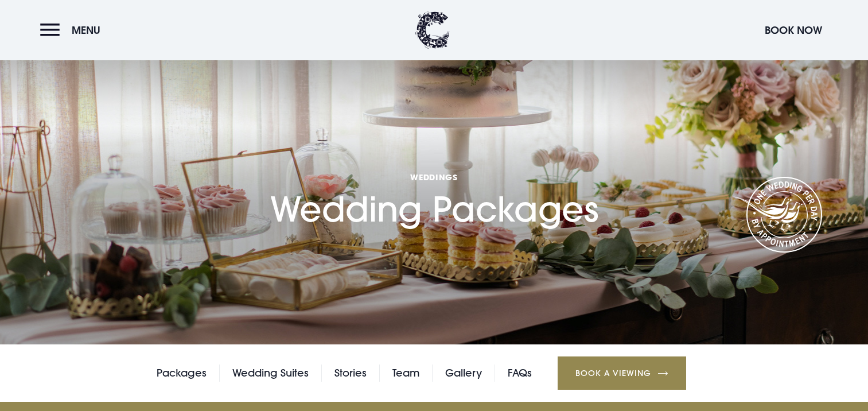  I want to click on a: Packages, so click(181, 373).